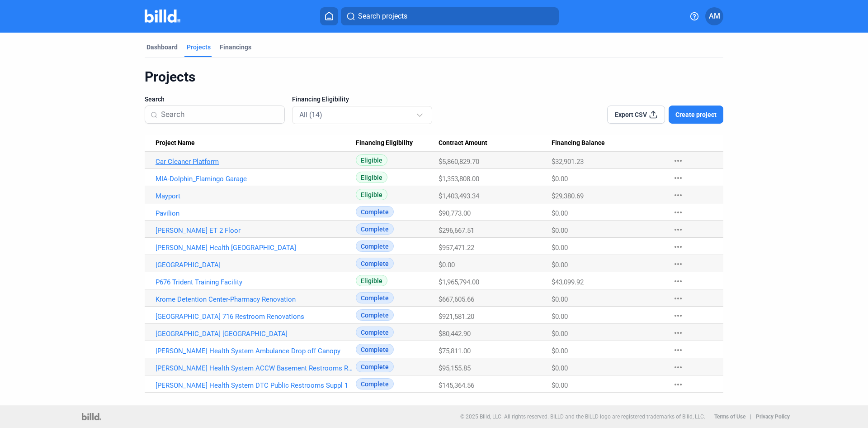  I want to click on span: $80,442.90, so click(454, 334).